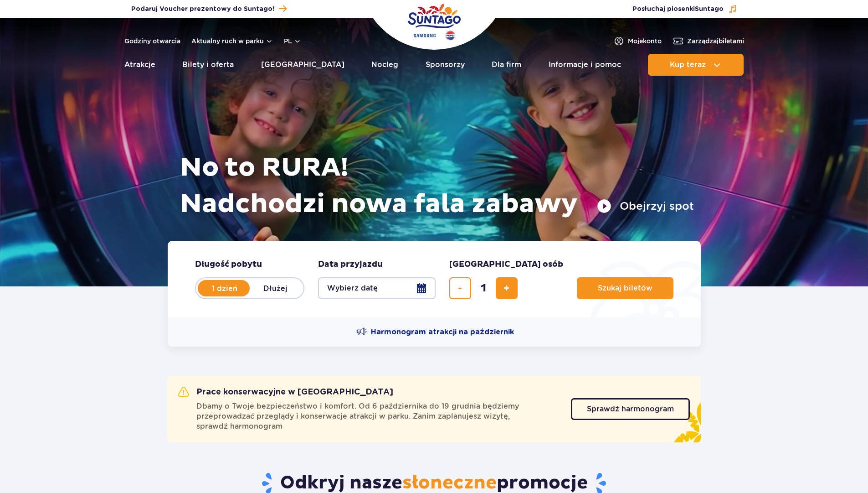  Describe the element at coordinates (709, 9) in the screenshot. I see `span: Suntago` at that location.